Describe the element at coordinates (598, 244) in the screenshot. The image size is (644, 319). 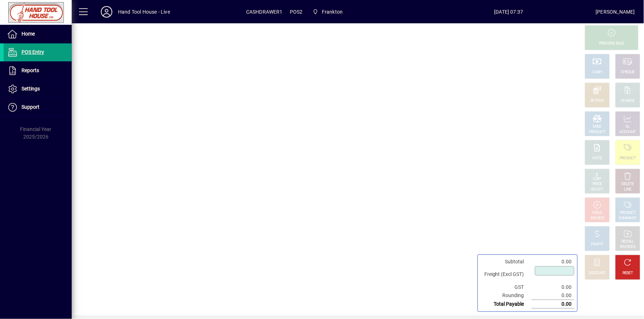
I see `div: PROFIT` at that location.